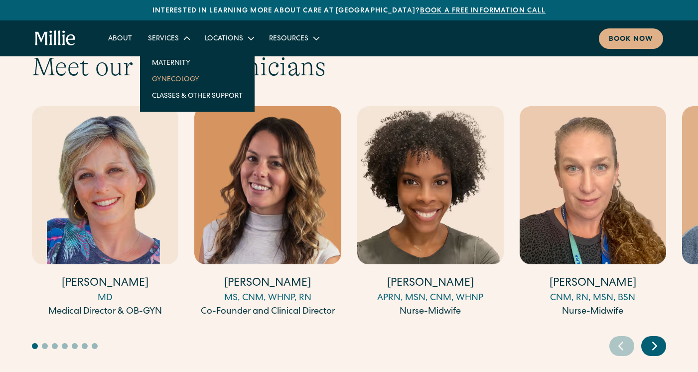  What do you see at coordinates (85, 346) in the screenshot?
I see `button: Go to slide 6` at bounding box center [85, 346].